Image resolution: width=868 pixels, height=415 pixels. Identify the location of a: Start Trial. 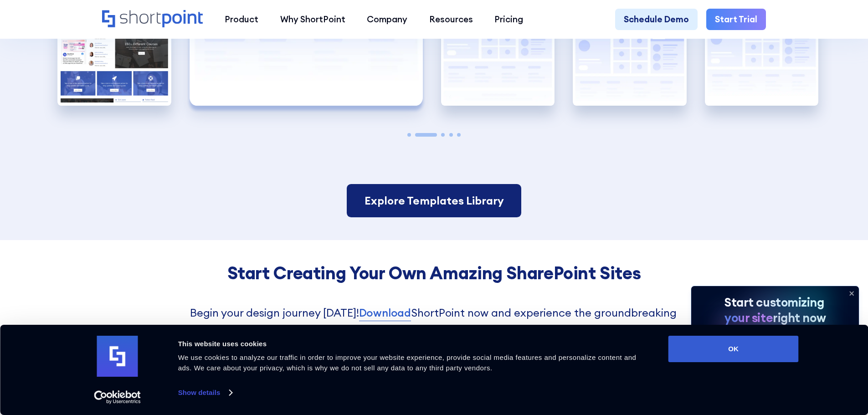
(736, 20).